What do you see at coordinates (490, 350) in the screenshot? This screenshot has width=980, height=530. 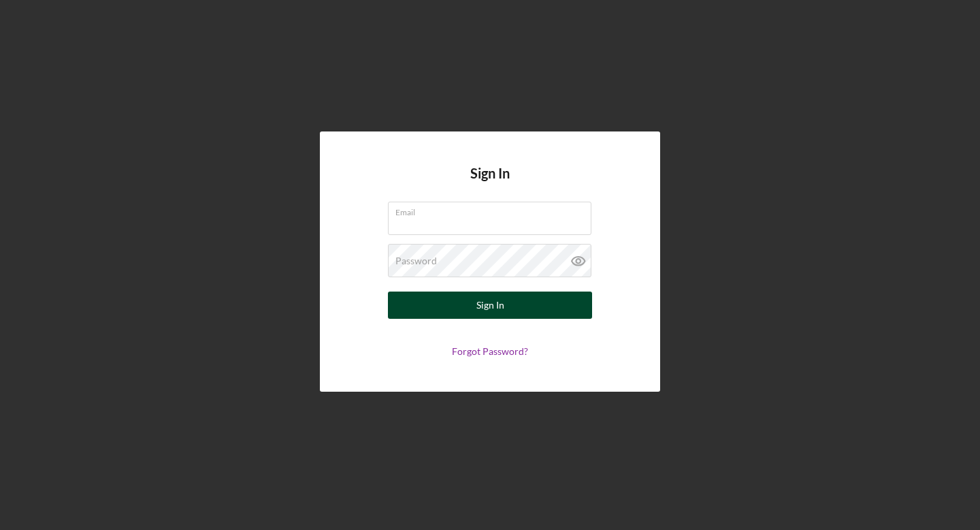 I see `a: Forgot Password?` at bounding box center [490, 350].